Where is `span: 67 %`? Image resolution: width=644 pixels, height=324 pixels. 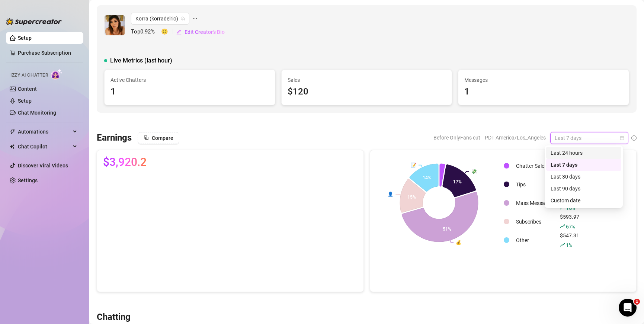 span: 67 % is located at coordinates (570, 226).